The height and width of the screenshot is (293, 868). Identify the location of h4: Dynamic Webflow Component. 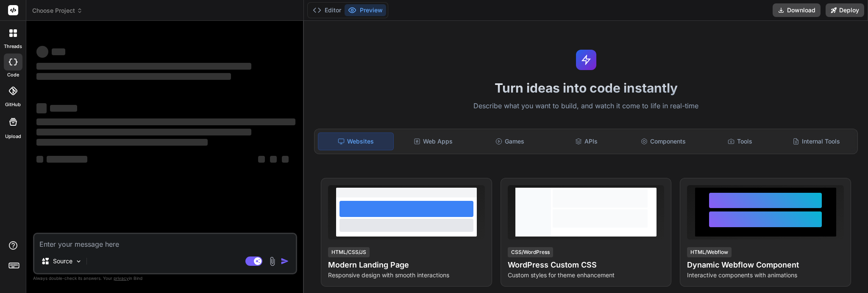
(765, 265).